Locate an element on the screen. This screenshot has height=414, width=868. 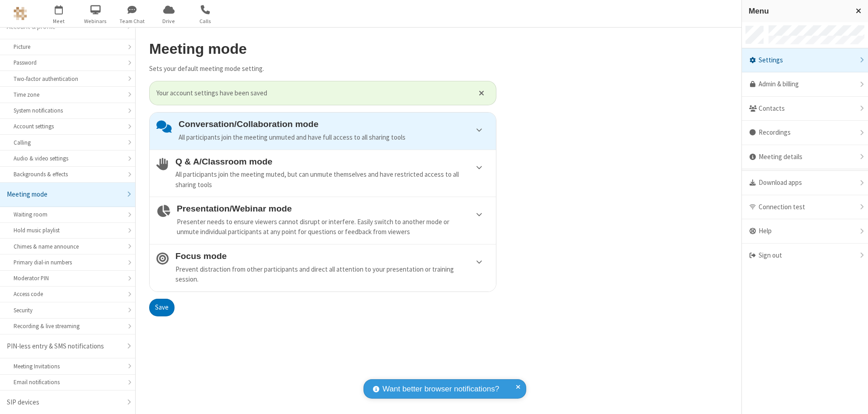
span: Calls is located at coordinates (205, 21).